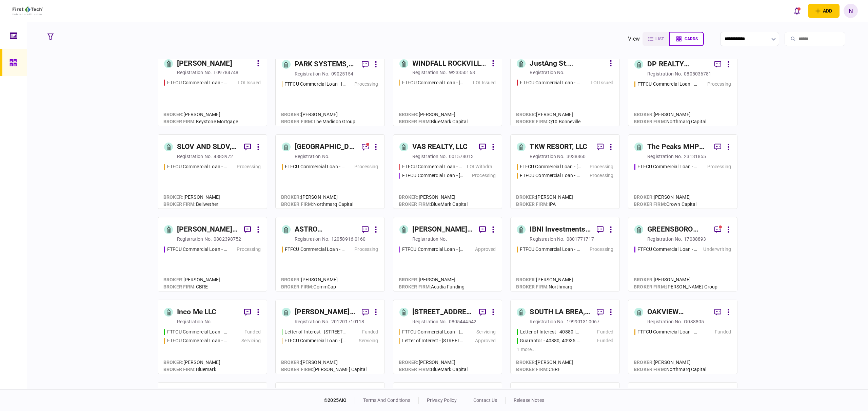 This screenshot has width=868, height=411. Describe the element at coordinates (225, 72) in the screenshot. I see `div: L09784748` at that location.